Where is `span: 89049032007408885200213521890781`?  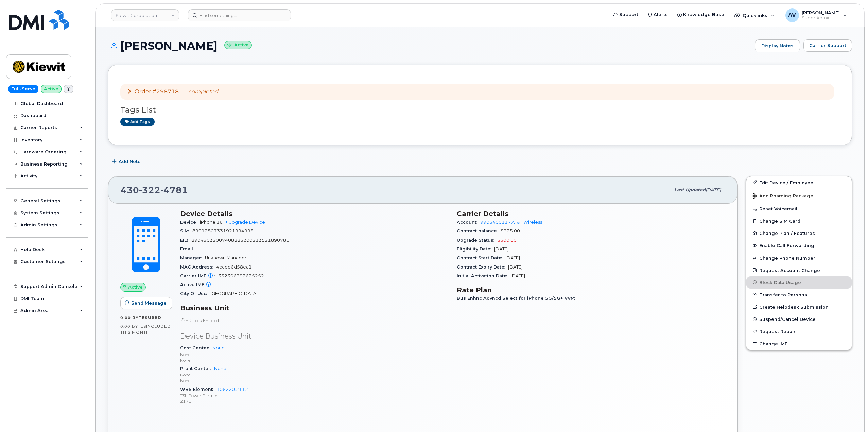
span: 89049032007408885200213521890781 is located at coordinates (240, 240).